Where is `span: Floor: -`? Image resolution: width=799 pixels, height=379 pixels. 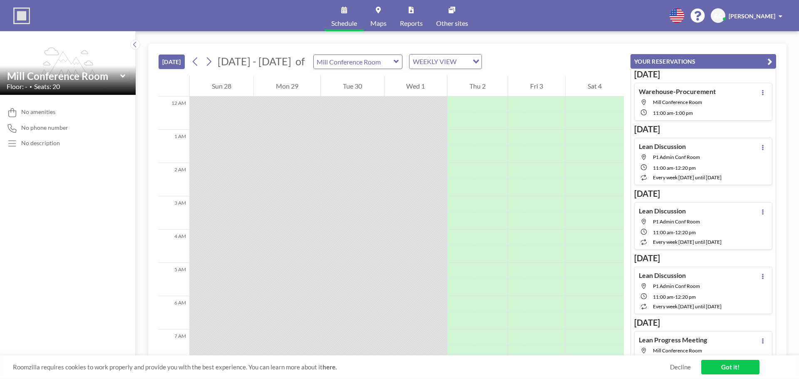
span: Floor: - is located at coordinates (17, 87).